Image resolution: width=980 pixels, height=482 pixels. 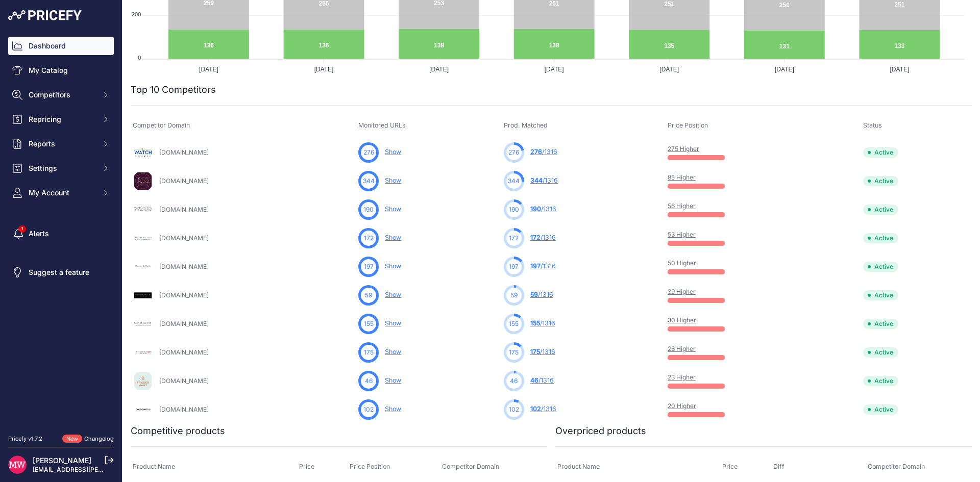 I want to click on a: 46/1316, so click(x=542, y=380).